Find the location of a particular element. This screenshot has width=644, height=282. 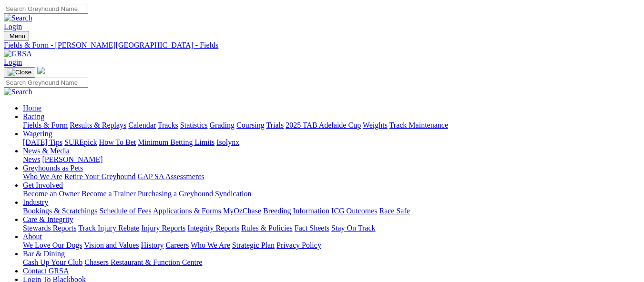

a: Trials is located at coordinates (274, 125).